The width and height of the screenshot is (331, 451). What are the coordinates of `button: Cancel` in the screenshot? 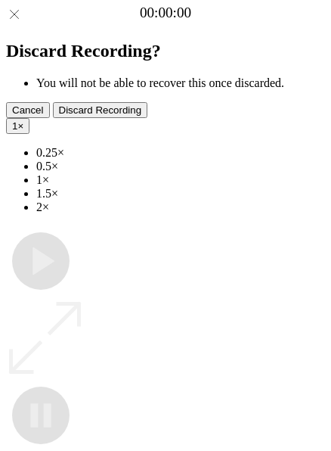 It's located at (28, 110).